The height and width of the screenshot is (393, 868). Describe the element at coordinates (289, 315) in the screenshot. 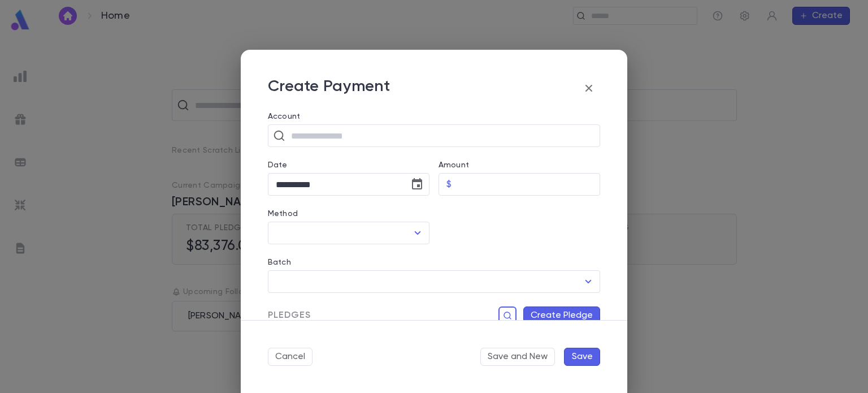

I see `span: Pledges` at that location.